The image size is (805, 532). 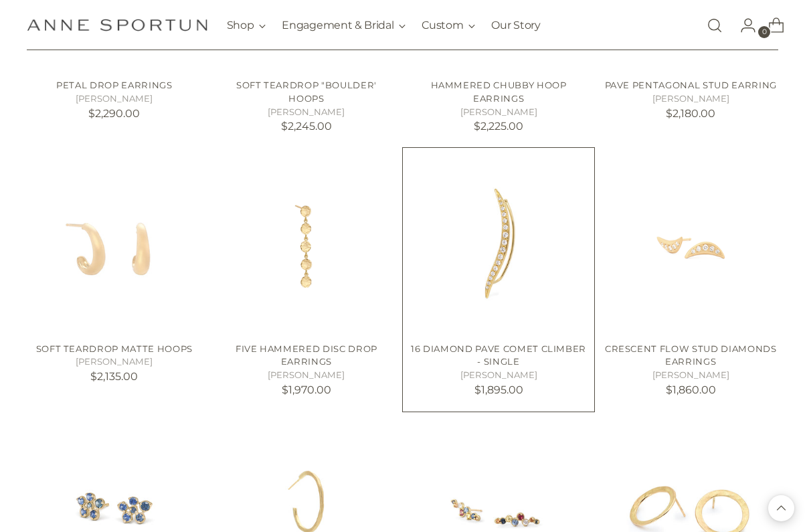 I want to click on a: Hammered Chubby Hoop Earrings, so click(x=498, y=92).